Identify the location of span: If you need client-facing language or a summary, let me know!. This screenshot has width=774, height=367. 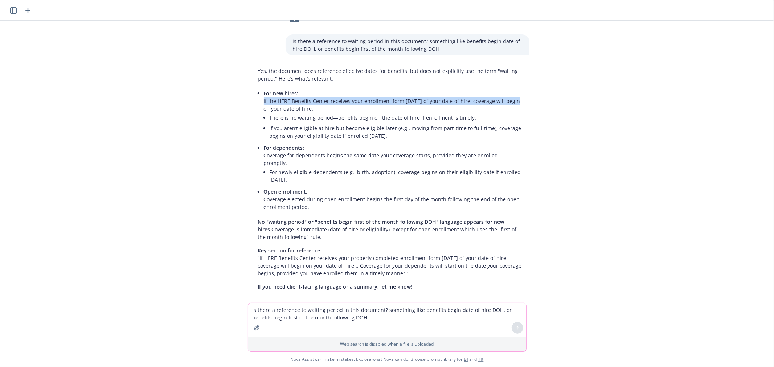
(335, 287).